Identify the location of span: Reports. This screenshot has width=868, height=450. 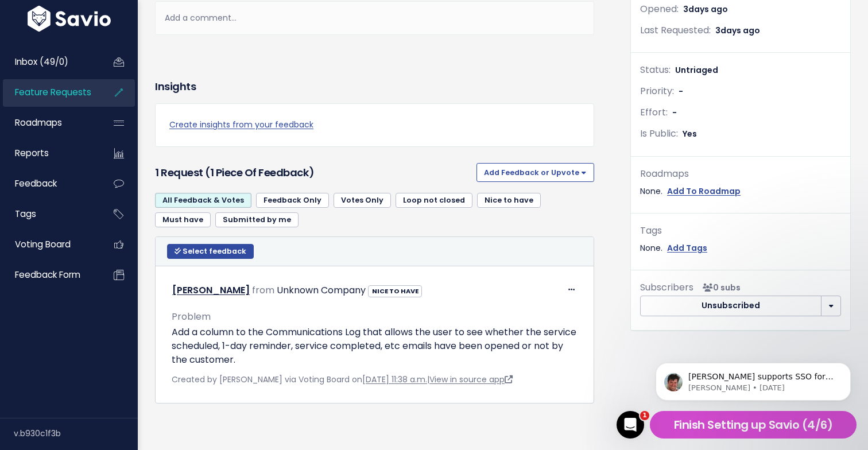
(31, 152).